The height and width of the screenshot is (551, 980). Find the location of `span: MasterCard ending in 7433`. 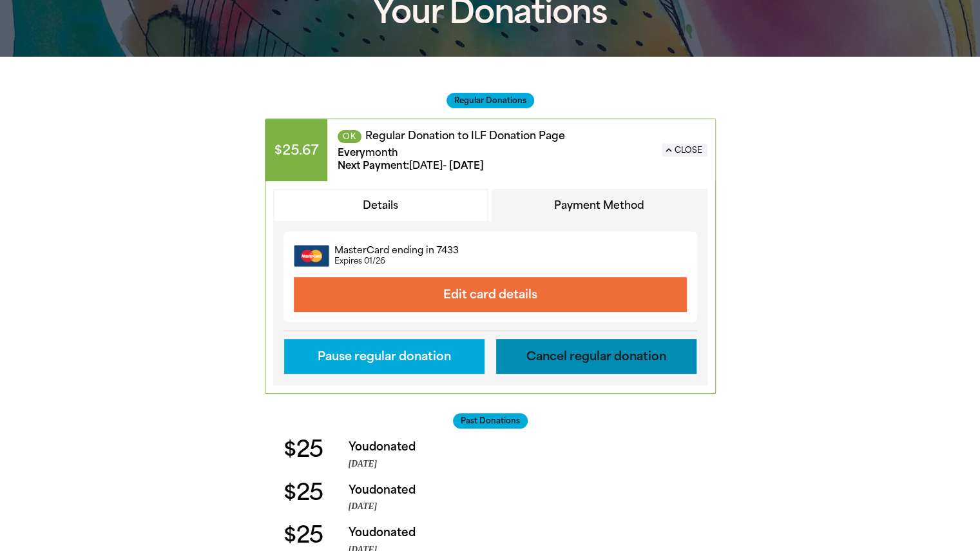

span: MasterCard ending in 7433 is located at coordinates (396, 251).